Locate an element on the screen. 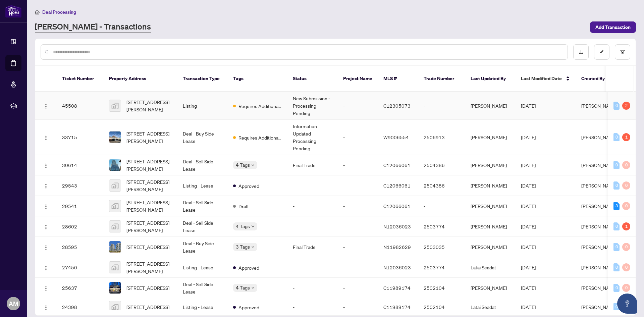 The image size is (644, 317). td: New Submission - Processing Pending is located at coordinates (313, 106).